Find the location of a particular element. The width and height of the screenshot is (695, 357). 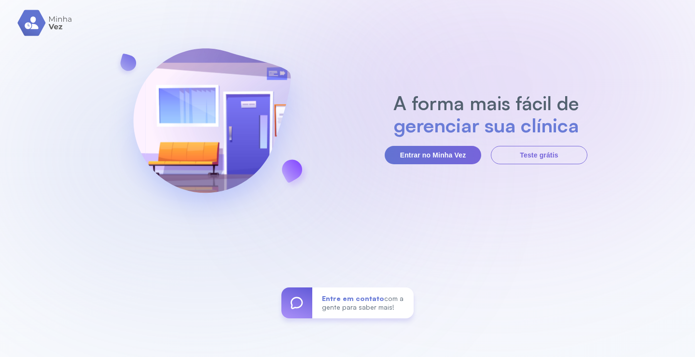

img: logo.svg is located at coordinates (45, 23).